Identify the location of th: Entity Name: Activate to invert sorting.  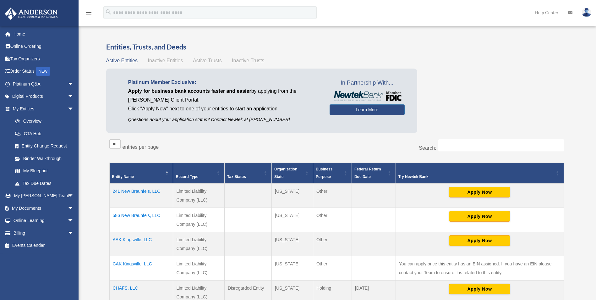
(141, 173).